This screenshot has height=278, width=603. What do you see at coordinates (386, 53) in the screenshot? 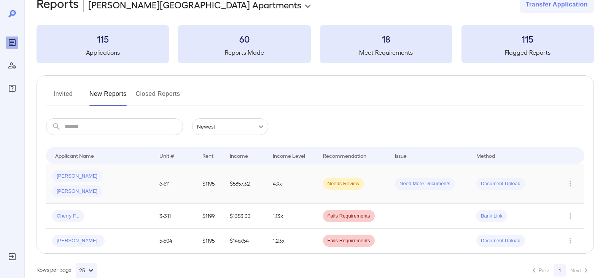
I see `h5: Meet Requirements` at bounding box center [386, 53].